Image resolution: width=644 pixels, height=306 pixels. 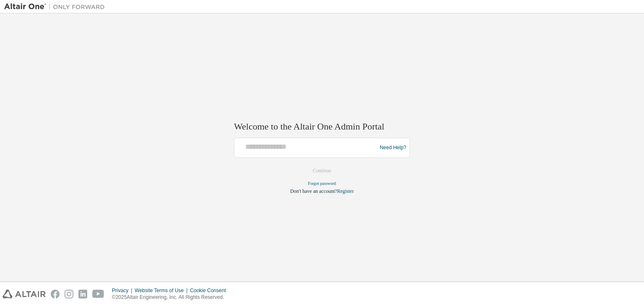 I want to click on img: instagram.svg, so click(x=69, y=294).